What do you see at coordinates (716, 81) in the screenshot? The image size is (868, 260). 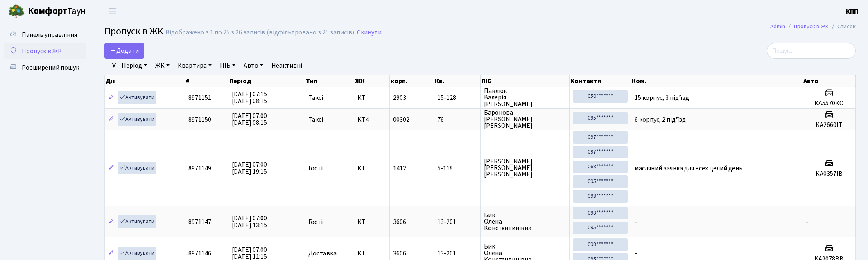 I see `th: Ком.` at bounding box center [716, 81].